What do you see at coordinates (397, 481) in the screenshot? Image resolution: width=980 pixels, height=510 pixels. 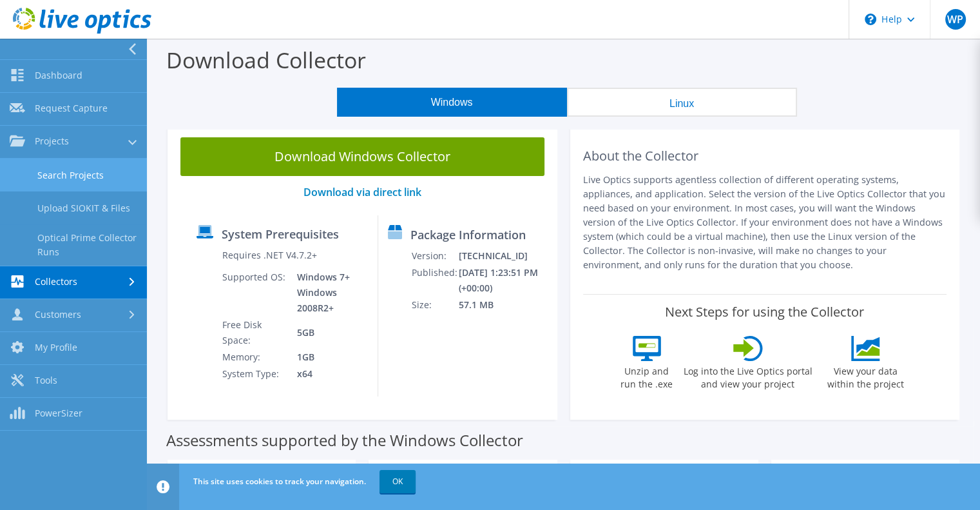 I see `a: OK` at bounding box center [397, 481].